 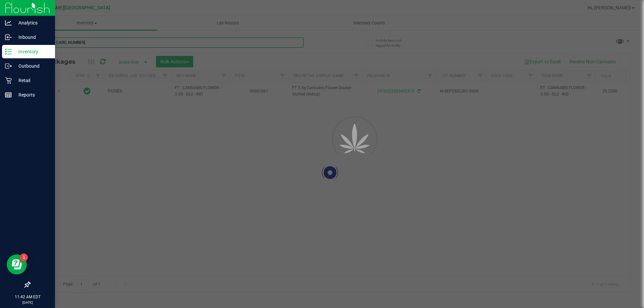 What do you see at coordinates (32, 52) in the screenshot?
I see `p: Inventory` at bounding box center [32, 52].